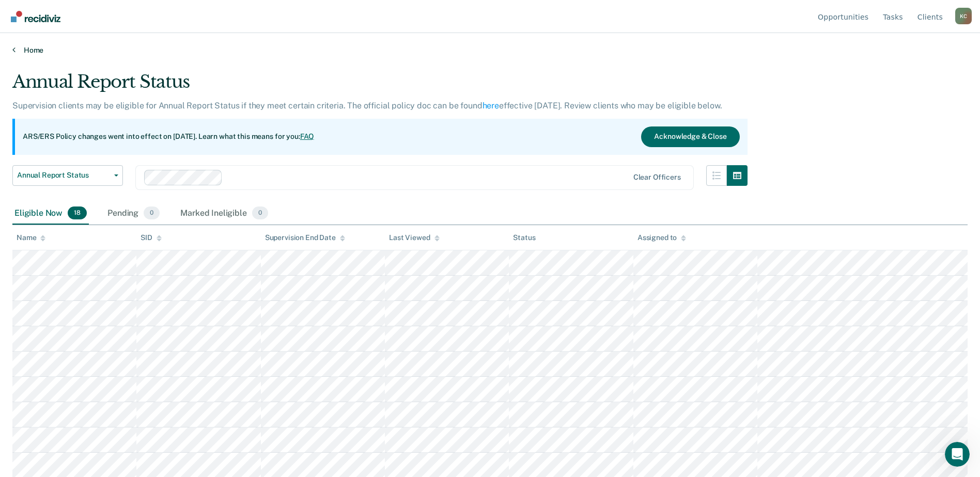  I want to click on button: Annual Report Status, so click(68, 175).